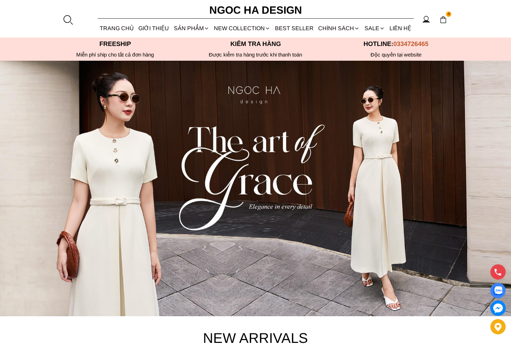  I want to click on p: Được kiểm tra hàng trước khi thanh toán, so click(256, 55).